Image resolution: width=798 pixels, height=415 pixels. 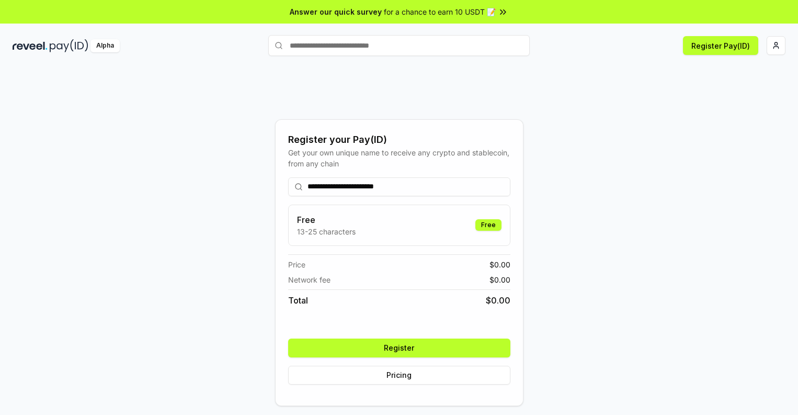 I want to click on button: Register Pay(ID), so click(x=720, y=45).